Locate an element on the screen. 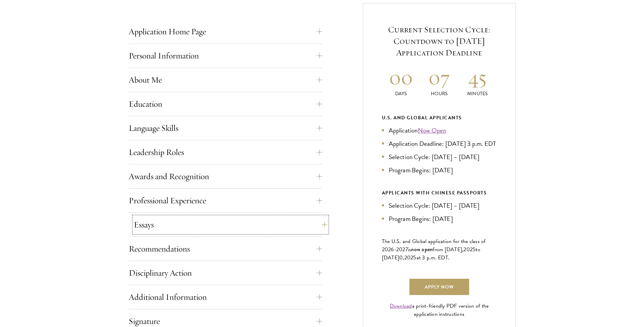 This screenshot has height=327, width=644. button: Awards and Recognition is located at coordinates (225, 176).